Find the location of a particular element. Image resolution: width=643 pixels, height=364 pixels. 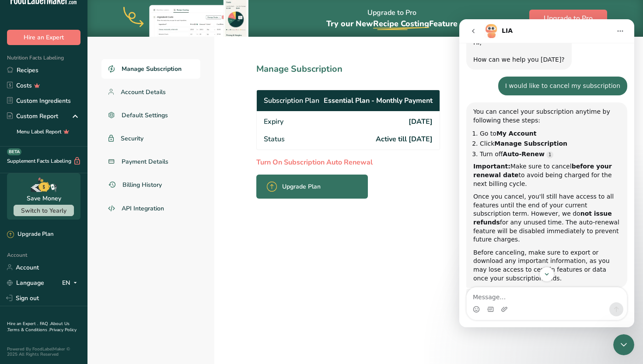

span: Default Settings is located at coordinates (145, 115).